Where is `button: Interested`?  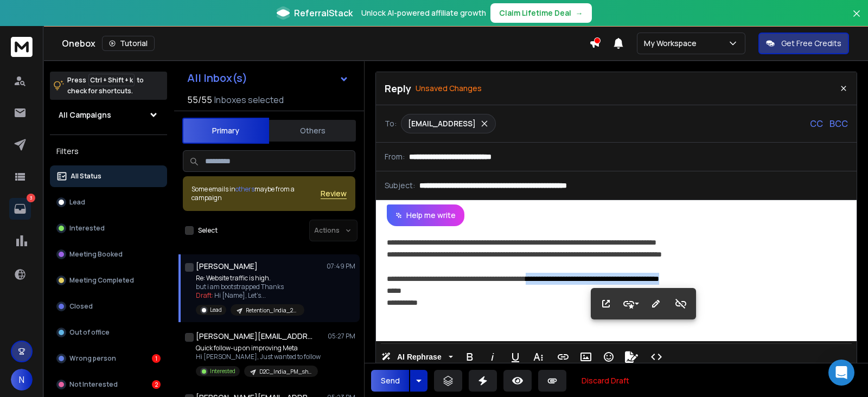
button: Interested is located at coordinates (108, 228).